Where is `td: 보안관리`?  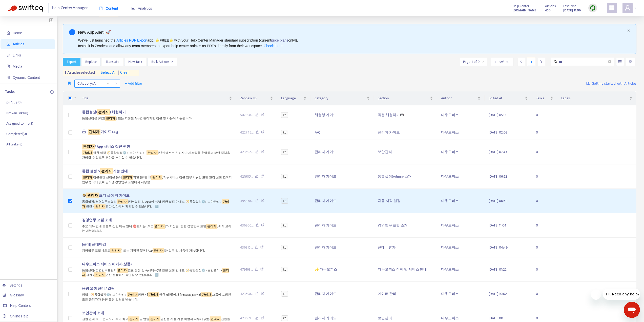
td: 보안관리 is located at coordinates (406, 151).